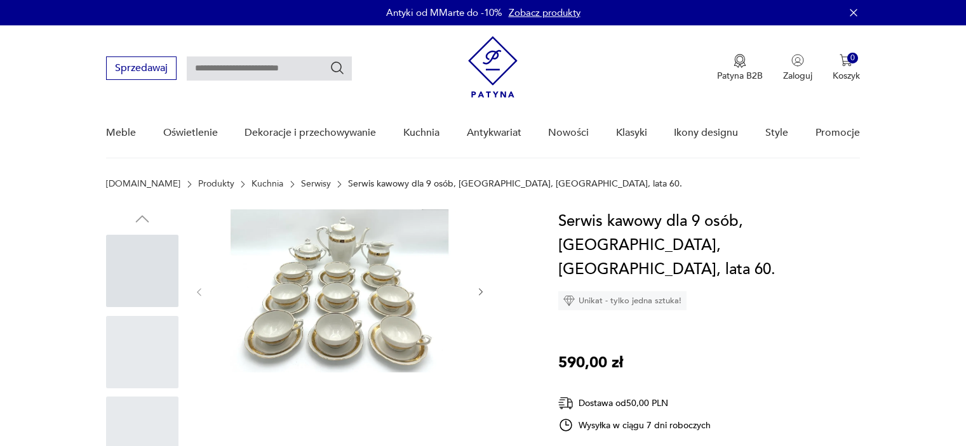 The width and height of the screenshot is (966, 446). What do you see at coordinates (705, 133) in the screenshot?
I see `a: Ikony designu` at bounding box center [705, 133].